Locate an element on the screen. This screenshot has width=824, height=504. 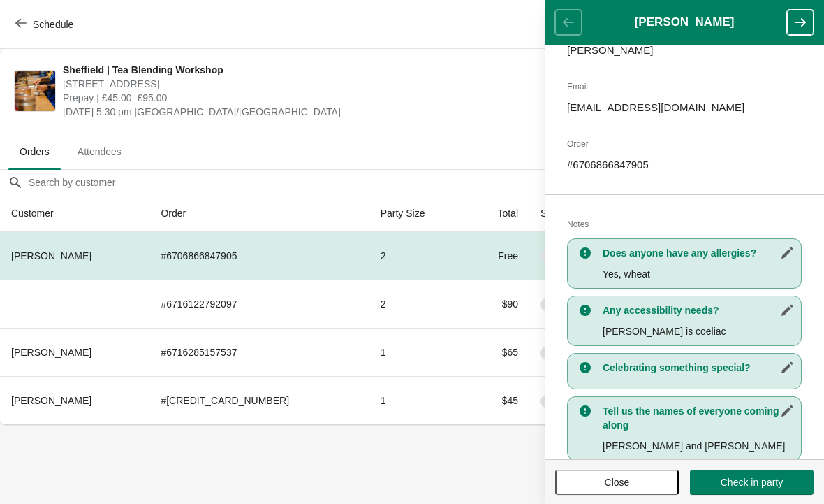
h2: Order is located at coordinates (685, 144).